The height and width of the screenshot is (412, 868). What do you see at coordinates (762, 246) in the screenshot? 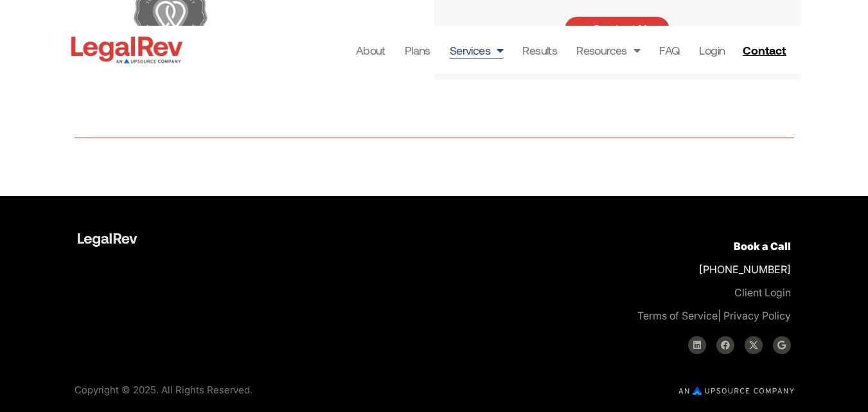
I see `a: Book a Call` at bounding box center [762, 246].